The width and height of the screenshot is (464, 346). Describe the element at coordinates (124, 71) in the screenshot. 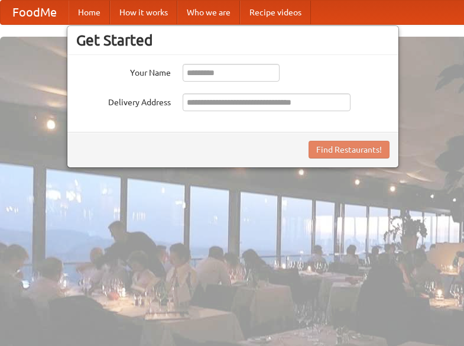

I see `label: Your Name` at that location.